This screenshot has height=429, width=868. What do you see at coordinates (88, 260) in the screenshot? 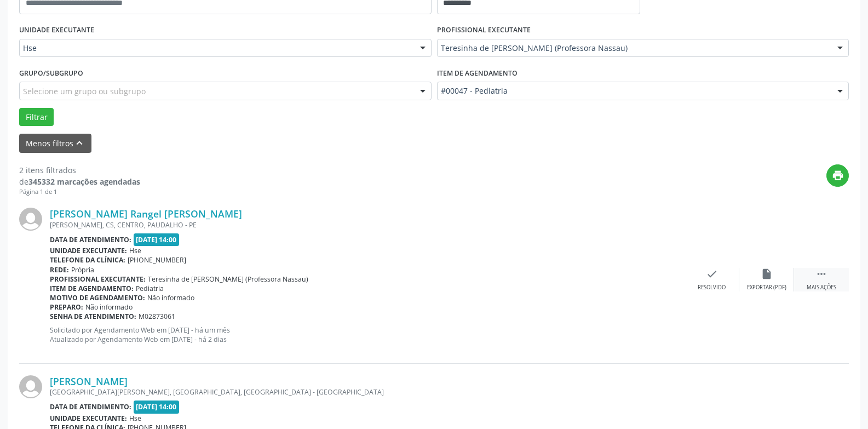
I see `b: Telefone da clínica:` at bounding box center [88, 260].